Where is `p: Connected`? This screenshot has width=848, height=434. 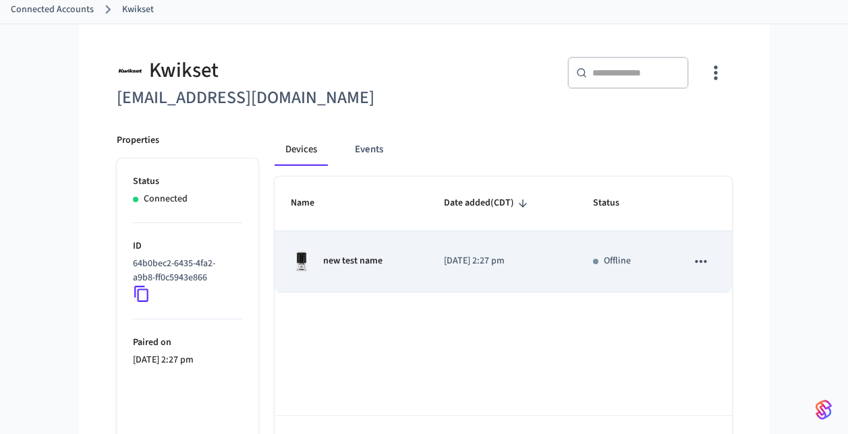
p: Connected is located at coordinates (165, 199).